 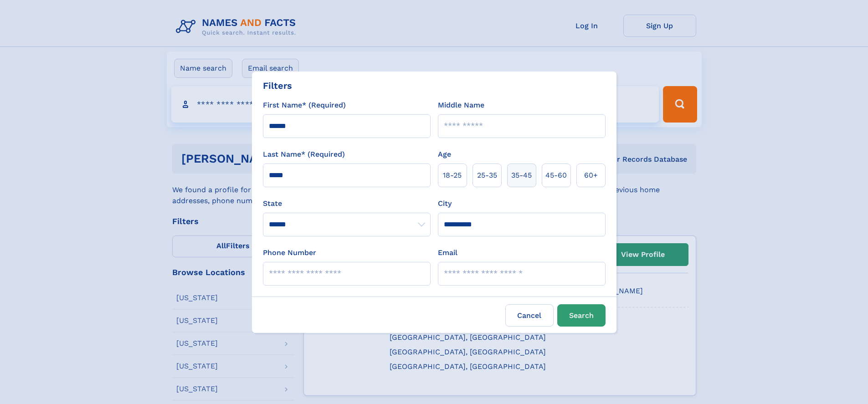 I want to click on label: Phone Number, so click(x=289, y=253).